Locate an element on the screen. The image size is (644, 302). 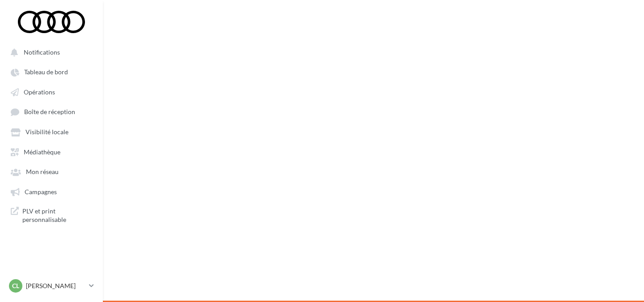
a: Opérations is located at coordinates (52, 92).